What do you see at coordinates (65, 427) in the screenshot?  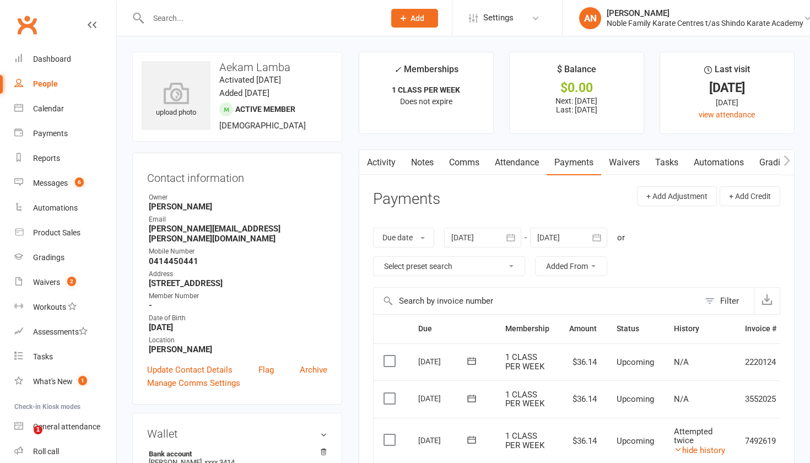 I see `a: General attendance kiosk mode` at bounding box center [65, 427].